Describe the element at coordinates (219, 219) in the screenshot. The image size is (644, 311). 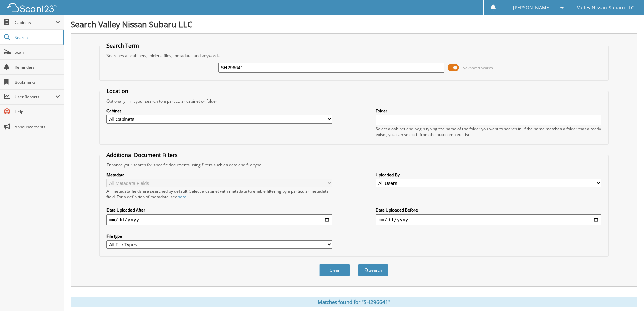
I see `input: start` at that location.